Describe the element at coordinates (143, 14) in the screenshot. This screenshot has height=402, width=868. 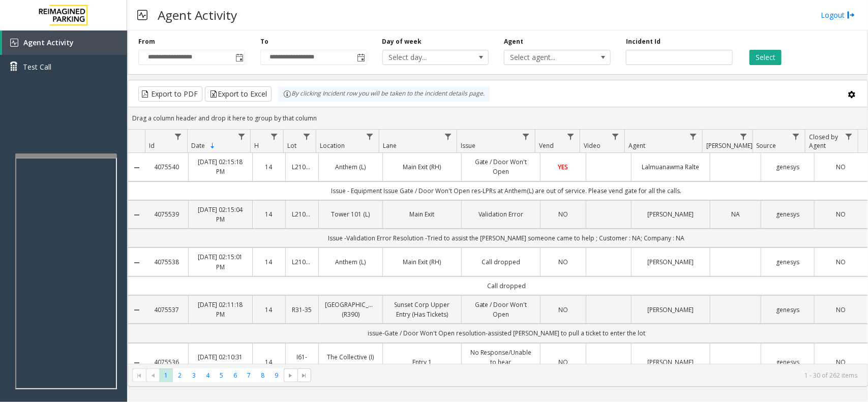
I see `img: pageIcon` at that location.